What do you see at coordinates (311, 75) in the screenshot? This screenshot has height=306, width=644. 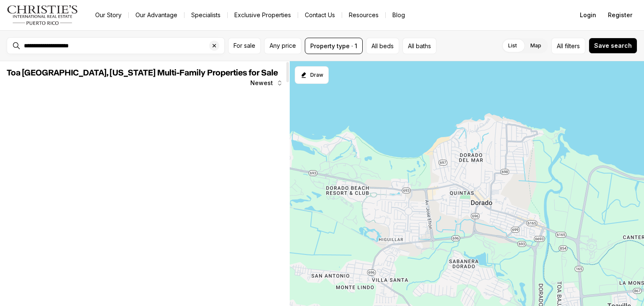 I see `button: Start drawing` at bounding box center [311, 75].